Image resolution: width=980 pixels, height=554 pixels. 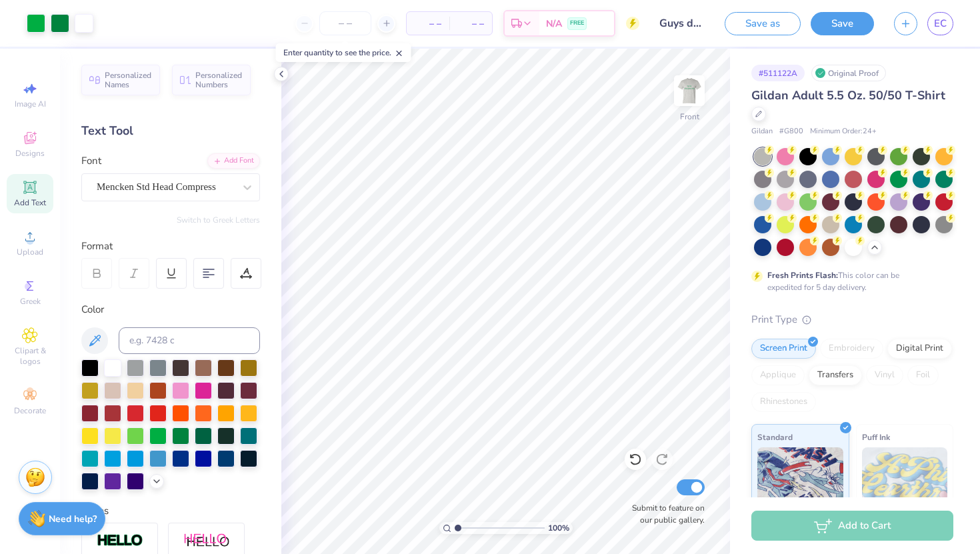 What do you see at coordinates (792, 131) in the screenshot?
I see `span: # G800` at bounding box center [792, 131].